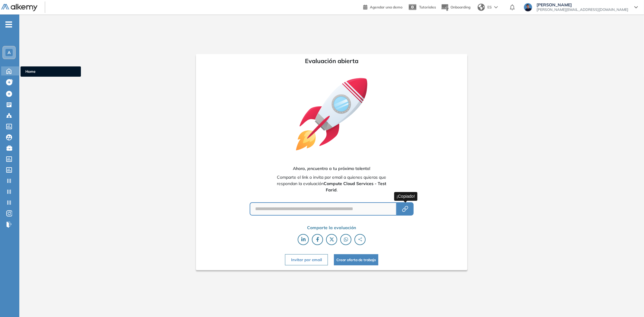 The image size is (644, 317). Describe the element at coordinates (332, 61) in the screenshot. I see `span: Evaluación abierta` at that location.